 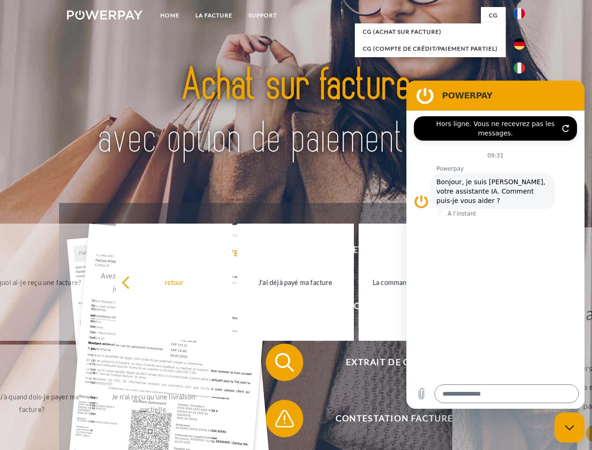 What do you see at coordinates (394, 362) in the screenshot?
I see `span: Extrait de compte` at bounding box center [394, 362].